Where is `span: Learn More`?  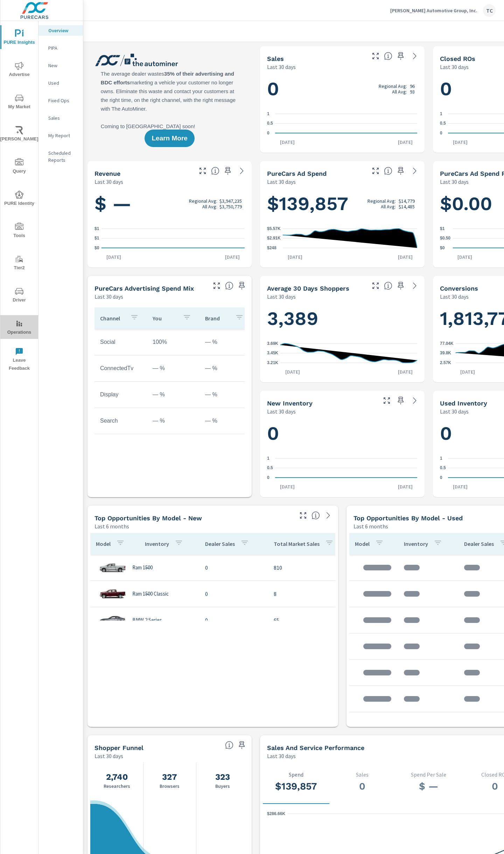 span: Learn More is located at coordinates (169, 138).